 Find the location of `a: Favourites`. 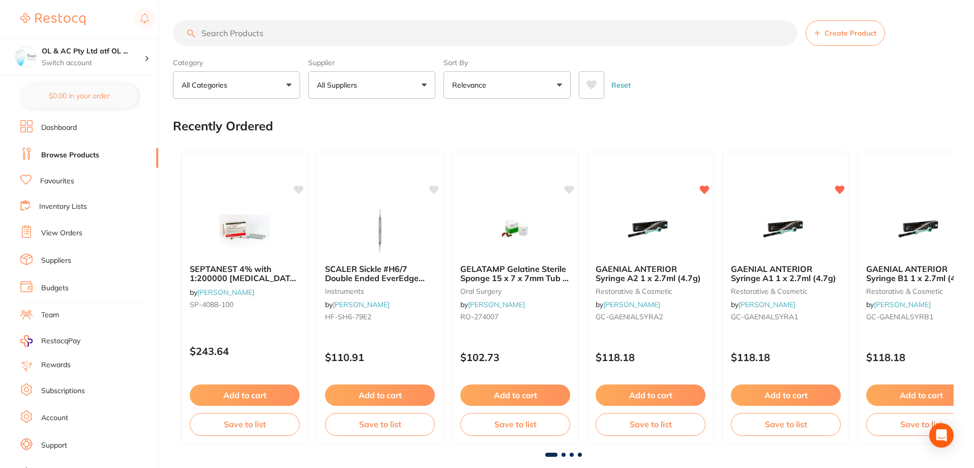

a: Favourites is located at coordinates (57, 181).